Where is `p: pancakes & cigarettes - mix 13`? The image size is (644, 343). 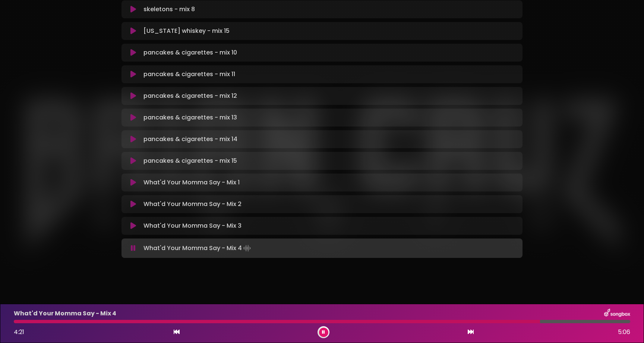
p: pancakes & cigarettes - mix 13 is located at coordinates (190, 117).